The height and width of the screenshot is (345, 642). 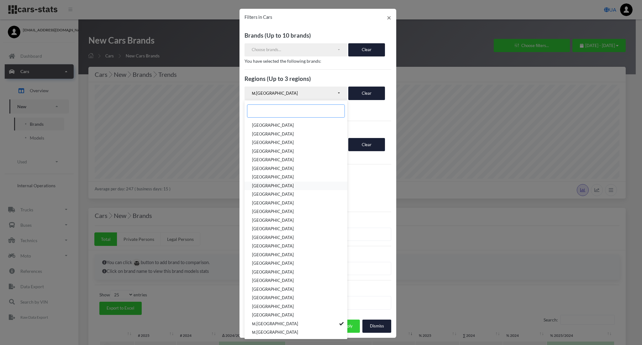 What do you see at coordinates (296, 111) in the screenshot?
I see `input: Search` at bounding box center [296, 111].